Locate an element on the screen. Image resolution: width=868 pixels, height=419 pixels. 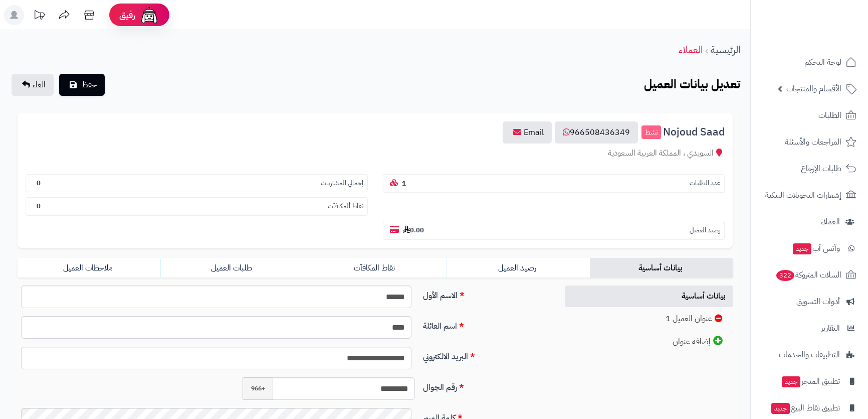
a: رصيد العميل is located at coordinates (518, 268).